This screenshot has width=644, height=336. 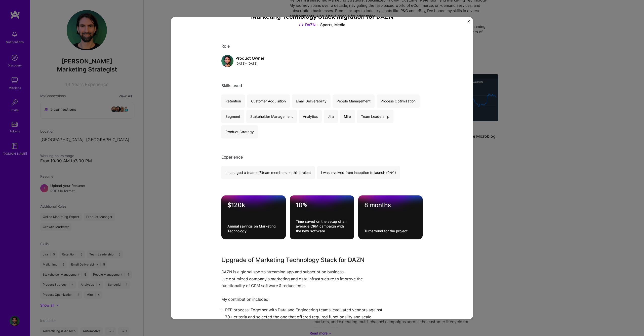 I want to click on div: Turnaround for the project, so click(x=390, y=231).